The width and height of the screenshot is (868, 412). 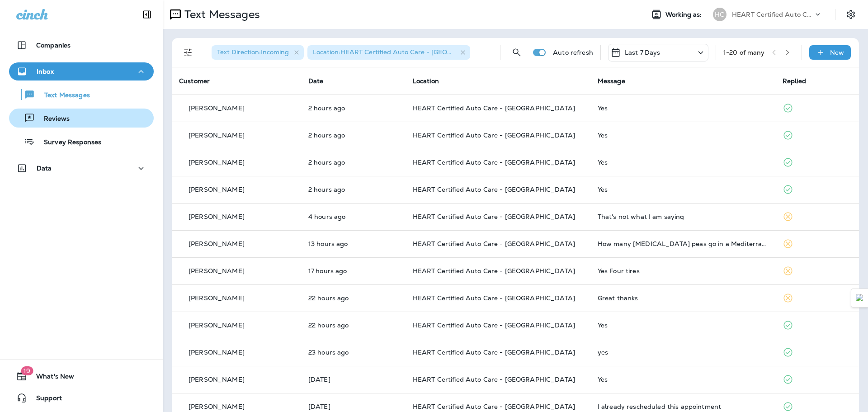 I want to click on button: Filters, so click(x=188, y=52).